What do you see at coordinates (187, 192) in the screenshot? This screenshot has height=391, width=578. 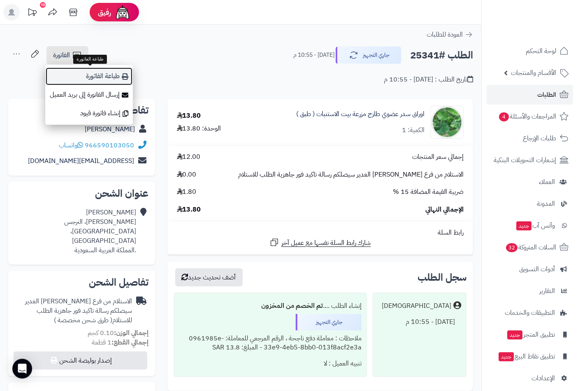 I see `span: 1.80` at bounding box center [187, 192].